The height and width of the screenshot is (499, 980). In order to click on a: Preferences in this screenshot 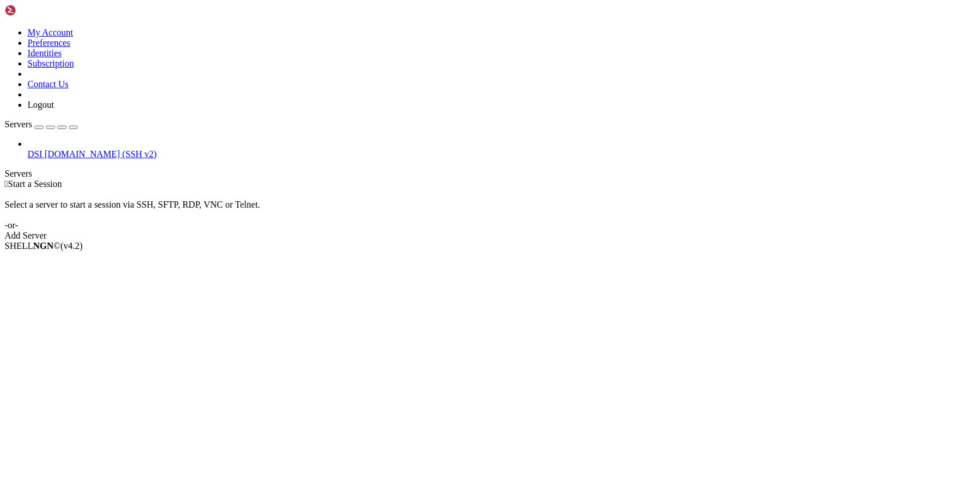, I will do `click(49, 43)`.